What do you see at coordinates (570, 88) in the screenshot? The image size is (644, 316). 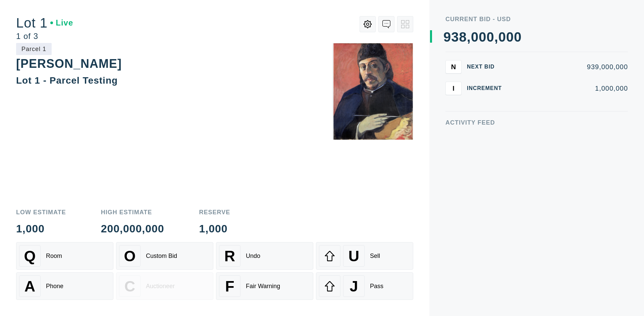 I see `div: 1,000,000` at bounding box center [570, 88].